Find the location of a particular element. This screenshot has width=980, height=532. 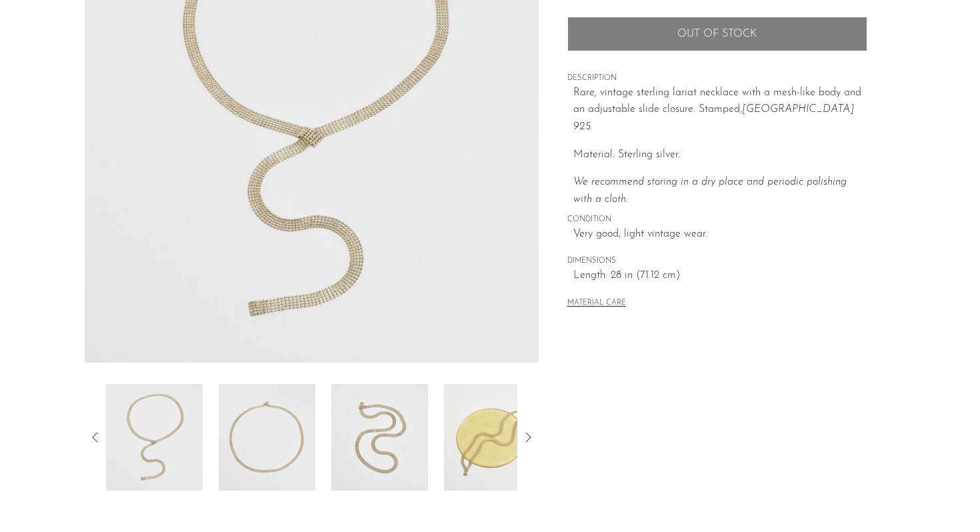

button: Add to cart is located at coordinates (718, 34).